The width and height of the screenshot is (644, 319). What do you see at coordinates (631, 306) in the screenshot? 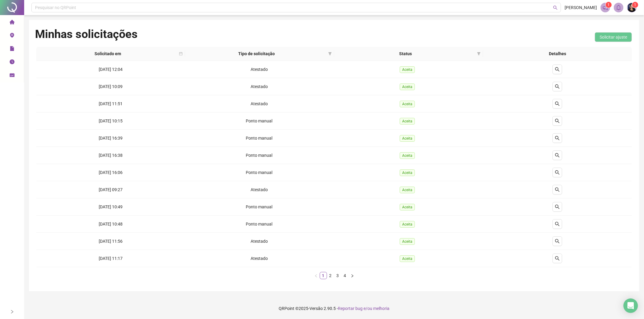
I see `div: Open Intercom Messenger` at bounding box center [631, 306].